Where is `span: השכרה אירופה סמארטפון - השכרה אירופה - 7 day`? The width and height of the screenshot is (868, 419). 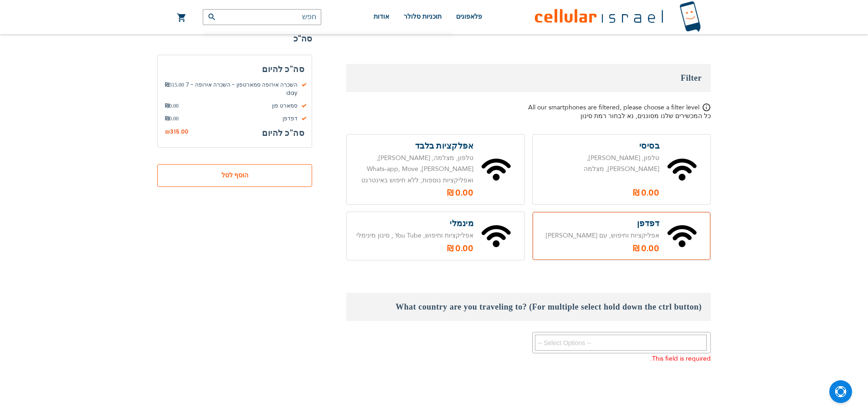 span: השכרה אירופה סמארטפון - השכרה אירופה - 7 day is located at coordinates (244, 89).